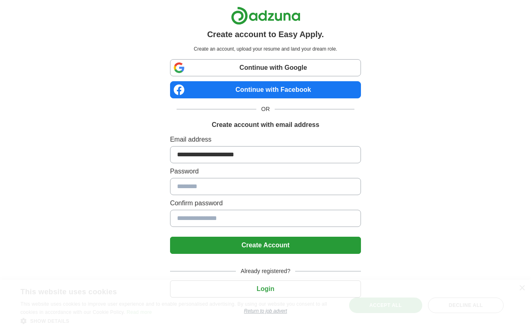 This screenshot has height=331, width=531. What do you see at coordinates (50, 322) in the screenshot?
I see `span: Show details` at bounding box center [50, 322].